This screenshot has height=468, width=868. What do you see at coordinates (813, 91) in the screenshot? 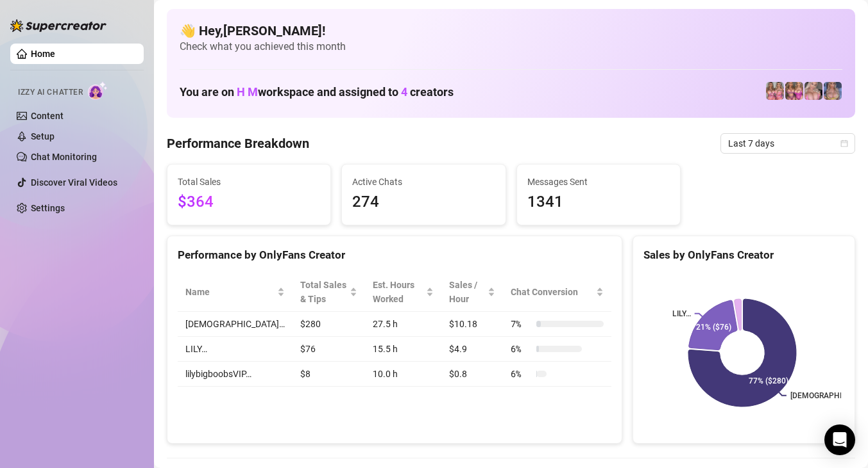
I see `img: lilybigboobvip` at bounding box center [813, 91].